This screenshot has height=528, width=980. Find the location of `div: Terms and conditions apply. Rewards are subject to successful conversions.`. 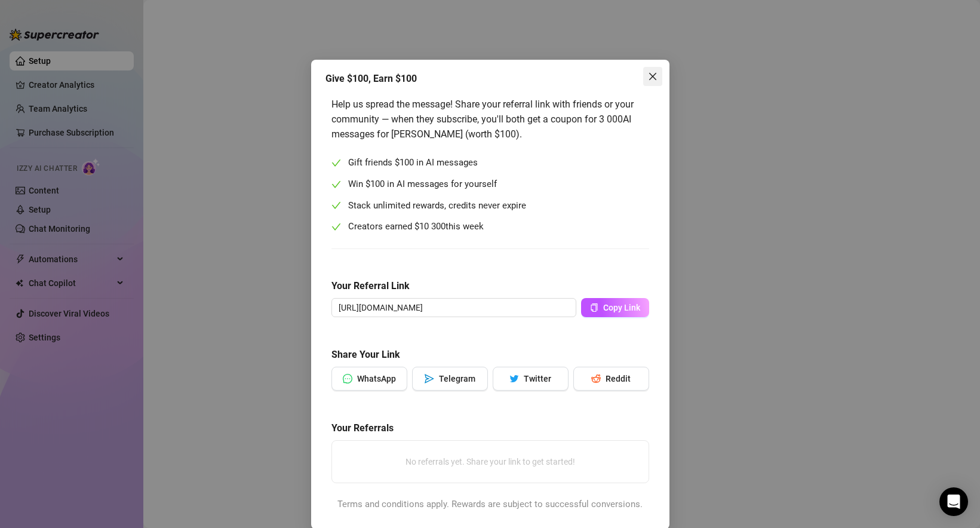

div: Terms and conditions apply. Rewards are subject to successful conversions. is located at coordinates (490, 505).